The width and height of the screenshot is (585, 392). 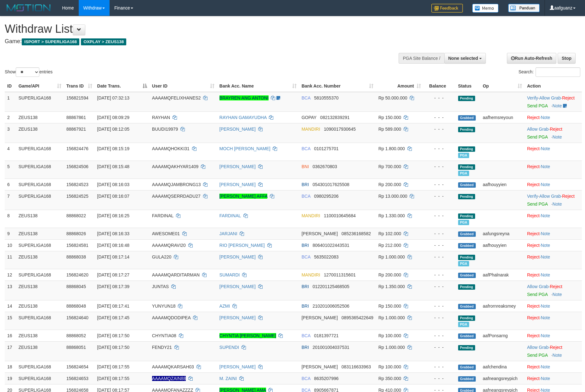 What do you see at coordinates (77, 166) in the screenshot?
I see `span: 156824506` at bounding box center [77, 166].